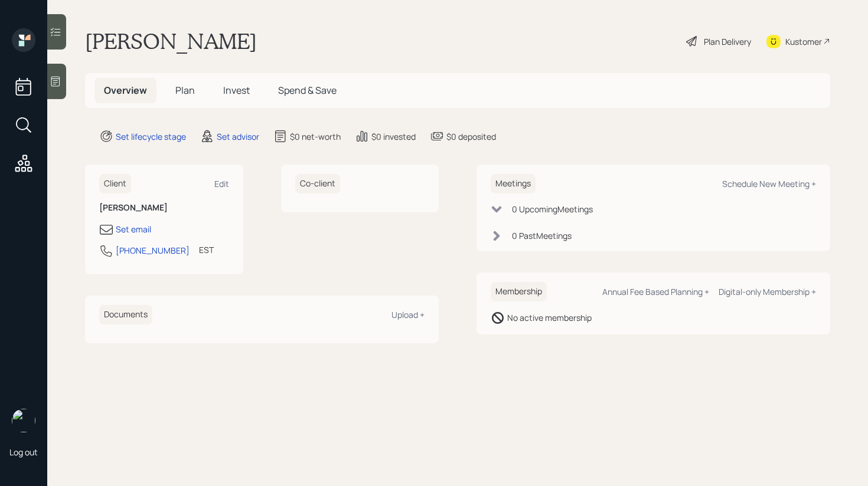 The width and height of the screenshot is (868, 486). What do you see at coordinates (394, 136) in the screenshot?
I see `div: $0 invested` at bounding box center [394, 136].